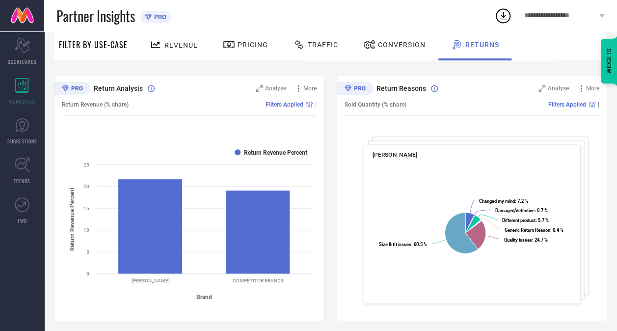  Describe the element at coordinates (159, 17) in the screenshot. I see `span: PRO` at that location.